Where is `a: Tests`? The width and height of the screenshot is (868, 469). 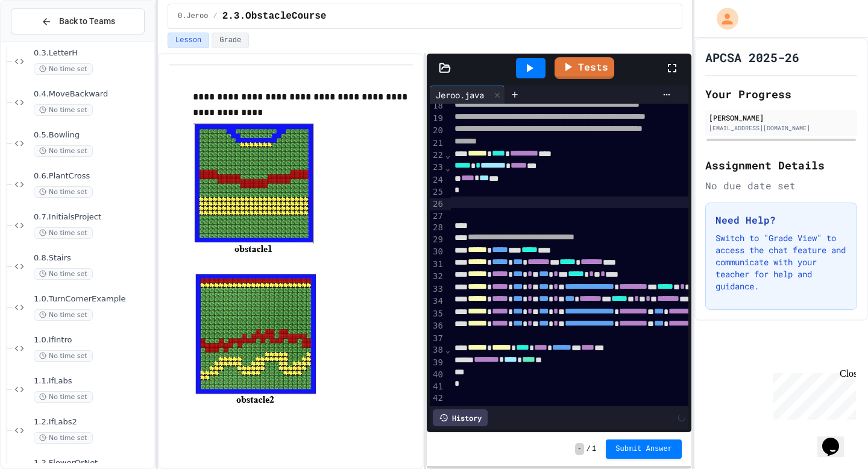 a: Tests is located at coordinates (584, 68).